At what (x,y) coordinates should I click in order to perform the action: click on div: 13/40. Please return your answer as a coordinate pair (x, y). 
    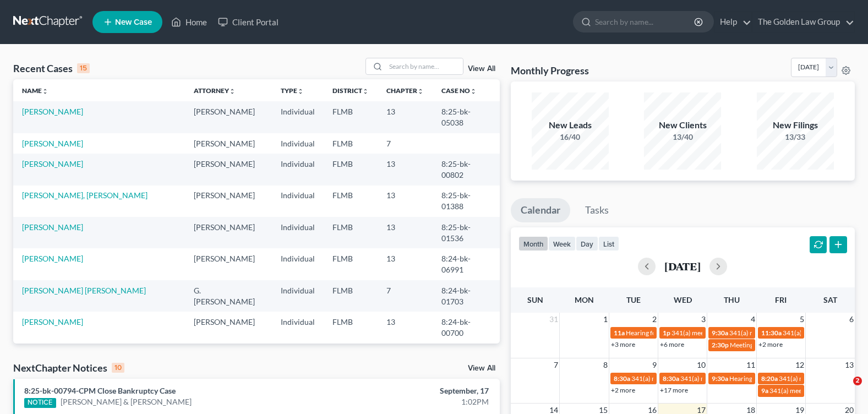
    Looking at the image, I should click on (683, 137).